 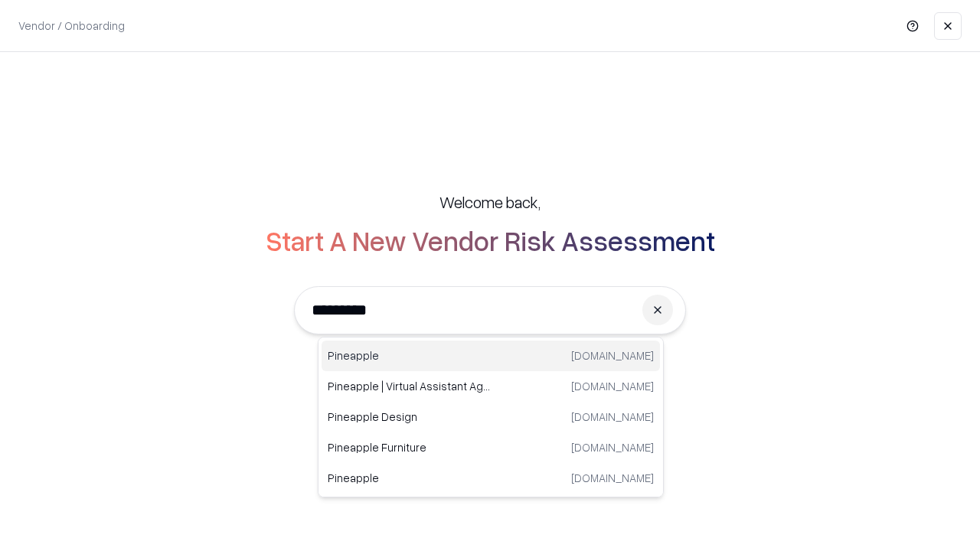 What do you see at coordinates (490, 417) in the screenshot?
I see `div: Suggestions` at bounding box center [490, 417].